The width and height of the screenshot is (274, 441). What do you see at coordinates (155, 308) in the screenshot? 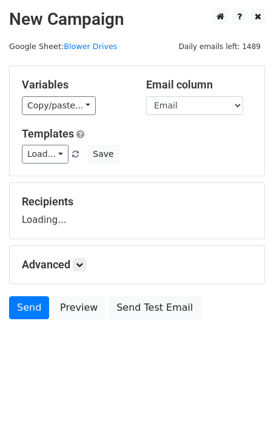
I see `a: Send Test Email` at bounding box center [155, 308].